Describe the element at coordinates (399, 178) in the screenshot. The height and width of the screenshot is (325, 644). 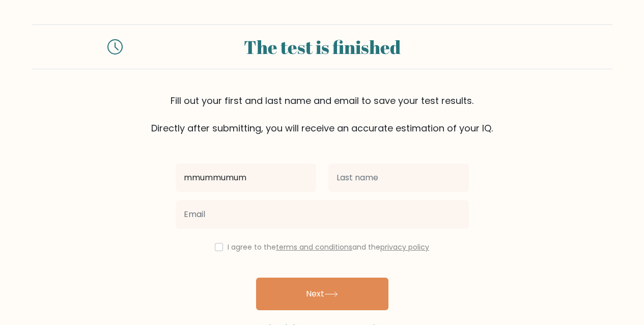
I see `input: Last name` at that location.